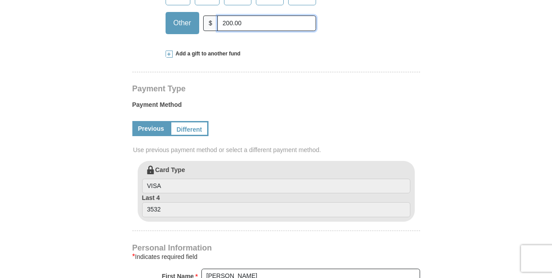 This screenshot has width=552, height=278. I want to click on span: Use previous payment method or select a different payment method., so click(277, 150).